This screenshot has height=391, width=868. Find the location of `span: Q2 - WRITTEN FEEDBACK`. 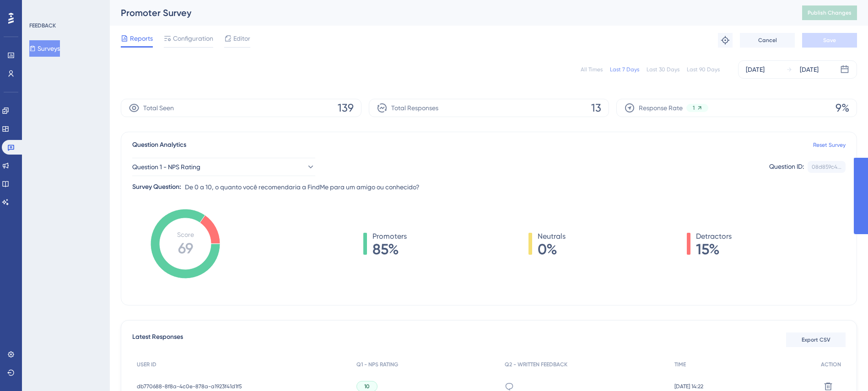

span: Q2 - WRITTEN FEEDBACK is located at coordinates (535, 364).